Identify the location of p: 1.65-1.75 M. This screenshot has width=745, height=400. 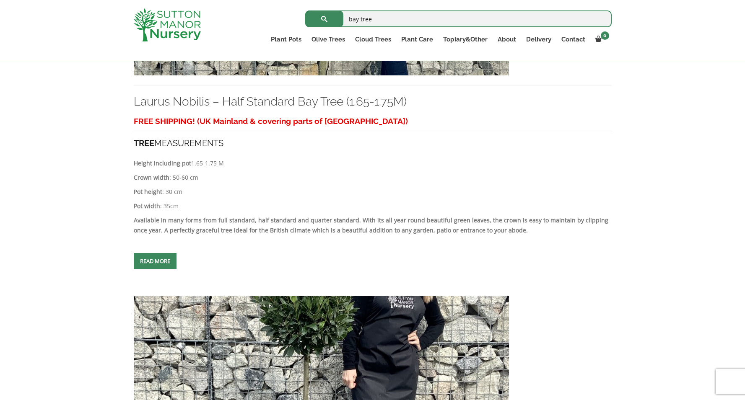
(373, 163).